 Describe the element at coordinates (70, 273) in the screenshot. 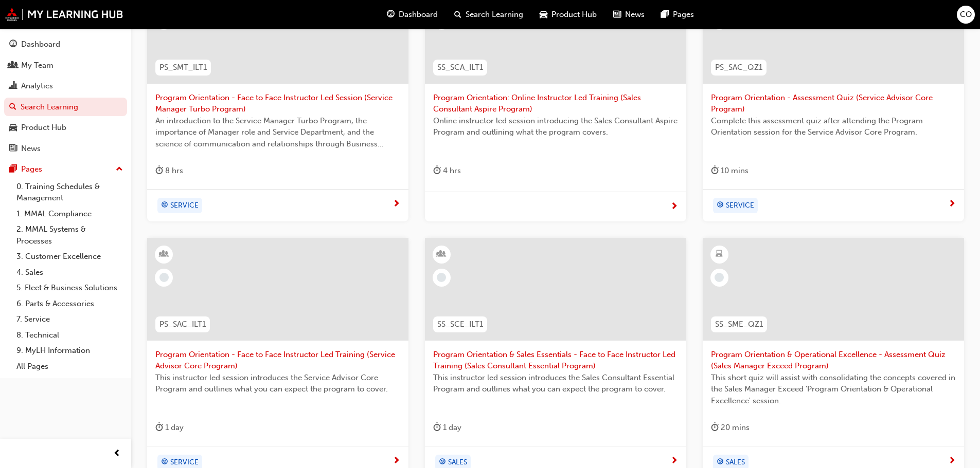

I see `a: 4. Sales` at that location.